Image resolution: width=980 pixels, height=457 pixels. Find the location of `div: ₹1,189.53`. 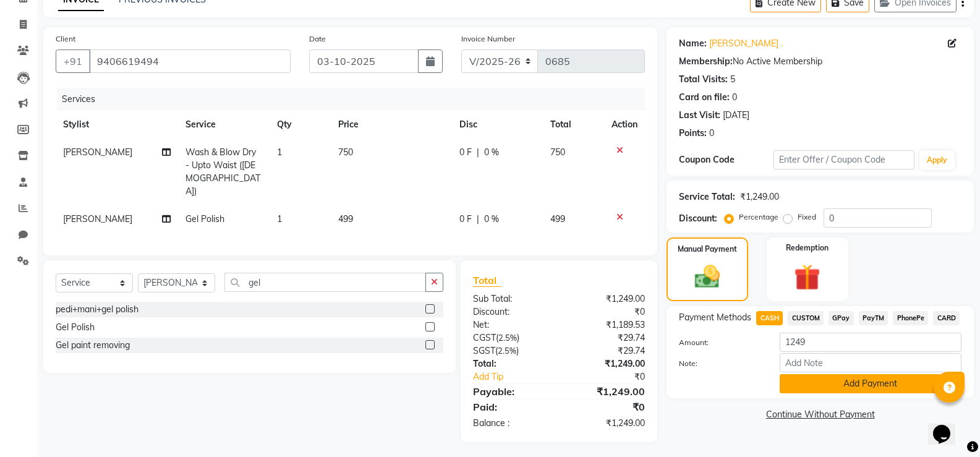

div: ₹1,189.53 is located at coordinates (607, 325).